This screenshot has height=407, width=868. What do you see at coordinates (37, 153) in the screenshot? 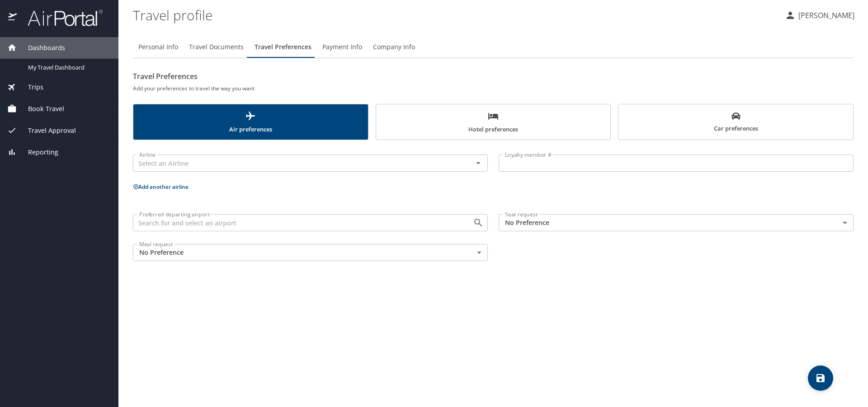
I see `span: Reporting` at bounding box center [37, 153].